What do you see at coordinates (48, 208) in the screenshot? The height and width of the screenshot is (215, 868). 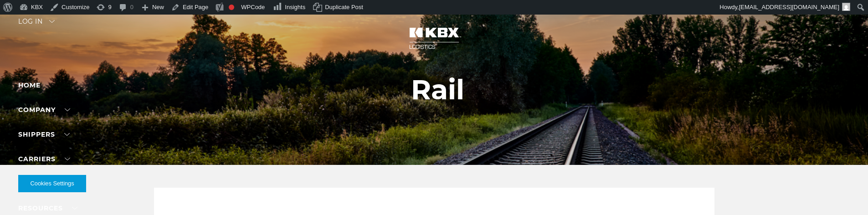 I see `a: RESOURCES` at bounding box center [48, 208].